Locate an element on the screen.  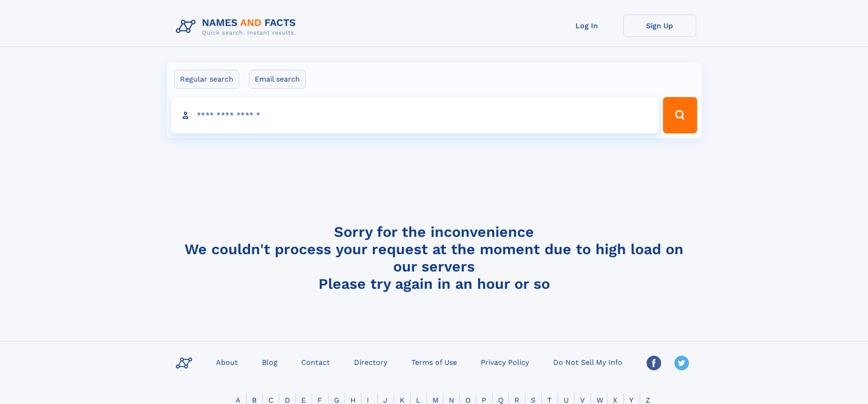
label: Email search is located at coordinates (277, 79).